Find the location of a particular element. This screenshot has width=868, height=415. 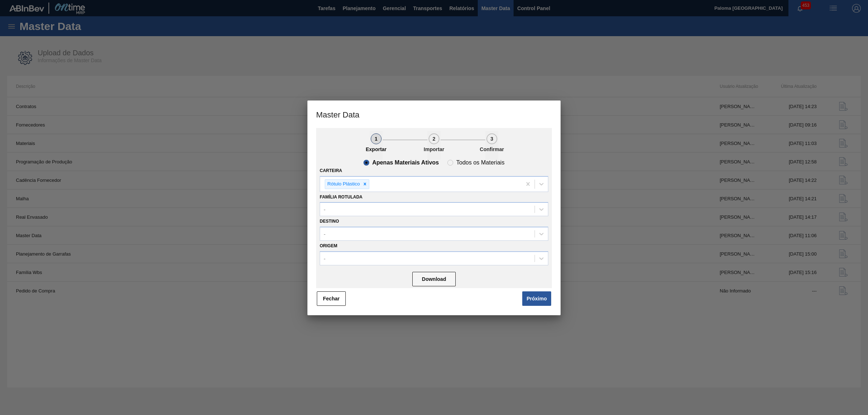

label: Carteira is located at coordinates (331, 171).